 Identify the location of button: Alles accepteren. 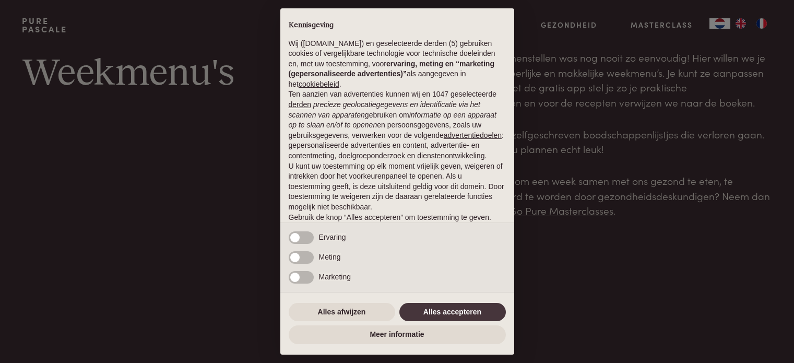
(452, 312).